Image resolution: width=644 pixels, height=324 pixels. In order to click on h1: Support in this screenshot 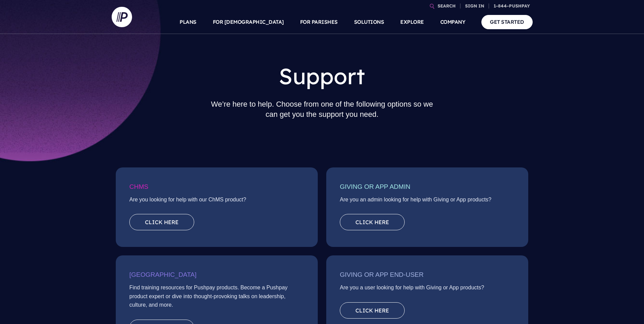, I will do `click(322, 76)`.